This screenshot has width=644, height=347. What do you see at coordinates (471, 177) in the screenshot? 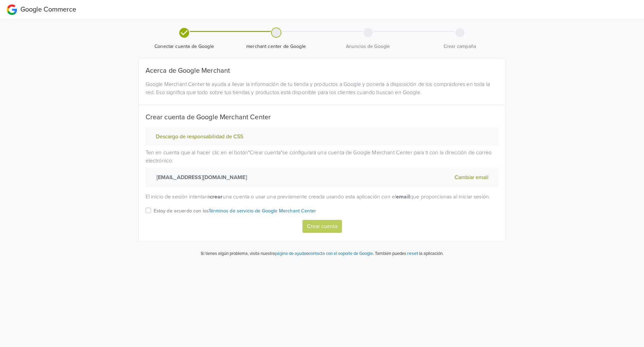
I see `button: Cambiar email` at bounding box center [471, 177].